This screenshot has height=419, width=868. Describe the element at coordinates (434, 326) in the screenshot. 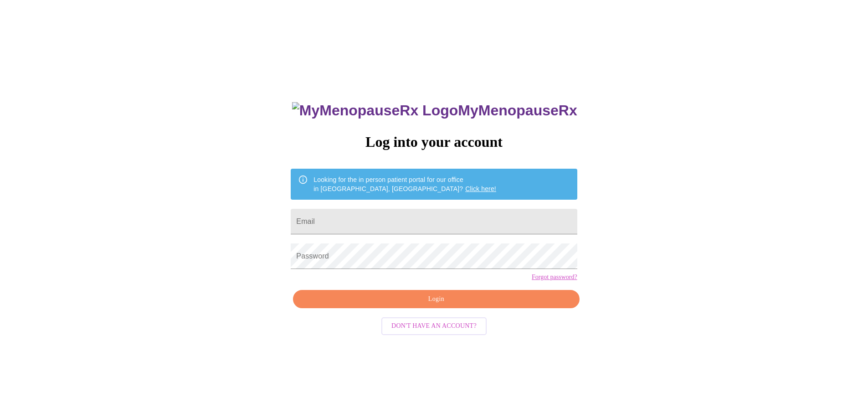

I see `button: Don't have an account?` at that location.